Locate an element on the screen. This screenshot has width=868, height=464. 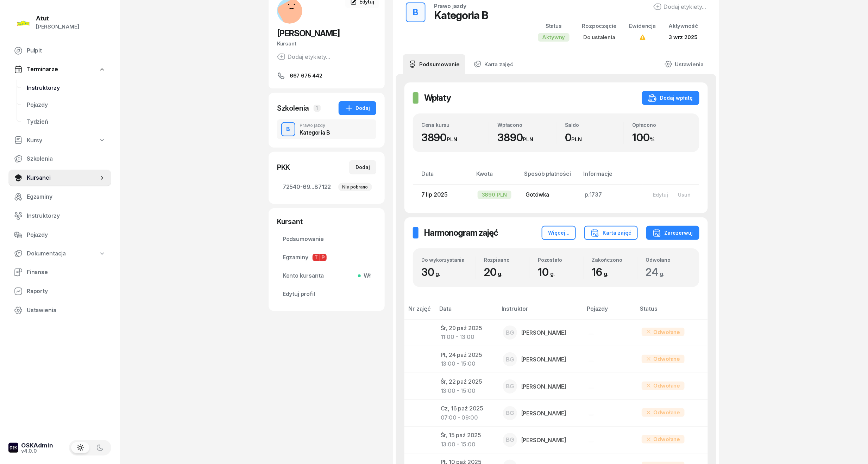
div: Dodaj wpłatę is located at coordinates (671, 98).